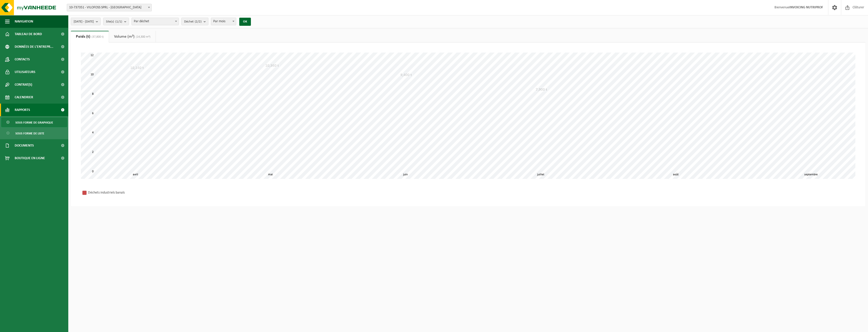 Image resolution: width=868 pixels, height=332 pixels. I want to click on span: Site(s), so click(114, 22).